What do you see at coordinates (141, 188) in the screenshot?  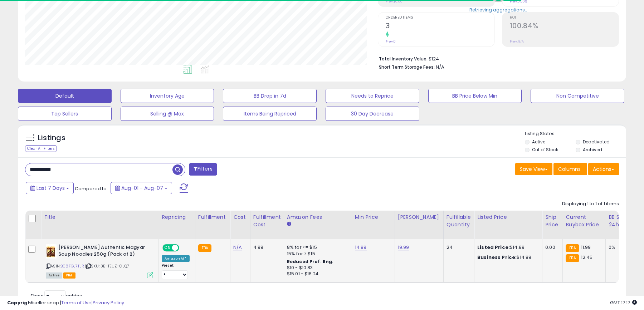 I see `button: Aug-01 - Aug-07` at bounding box center [141, 188].